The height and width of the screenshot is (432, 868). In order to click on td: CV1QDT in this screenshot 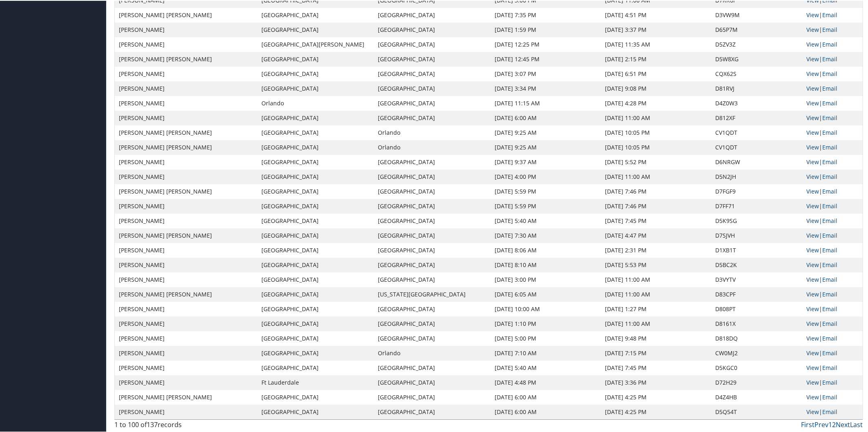, I will do `click(757, 147)`.